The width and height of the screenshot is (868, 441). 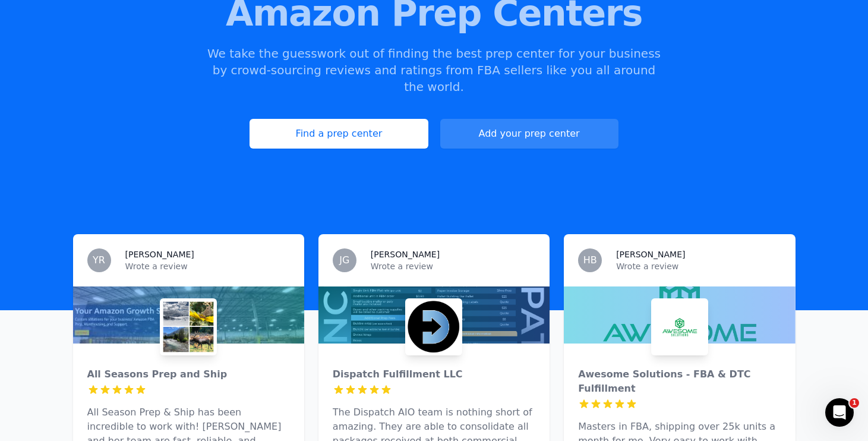 I want to click on img: All Seasons Prep and Ship, so click(x=189, y=327).